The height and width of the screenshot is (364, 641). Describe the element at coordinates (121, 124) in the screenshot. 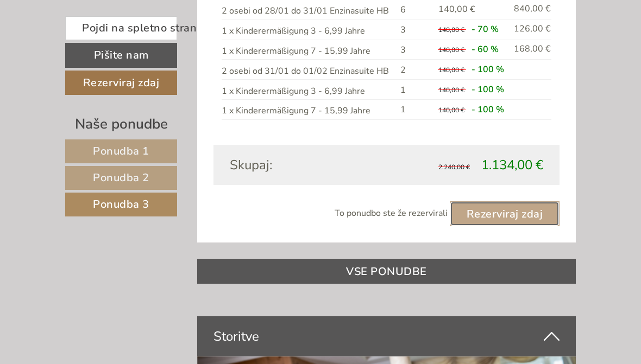

I see `font: Naše ponudbe` at that location.